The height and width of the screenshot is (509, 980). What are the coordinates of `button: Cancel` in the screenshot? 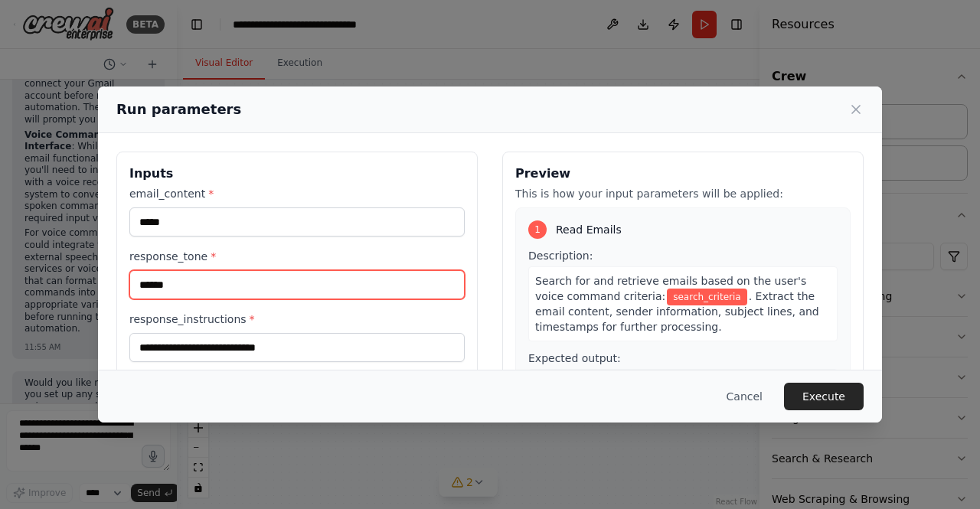 It's located at (744, 397).